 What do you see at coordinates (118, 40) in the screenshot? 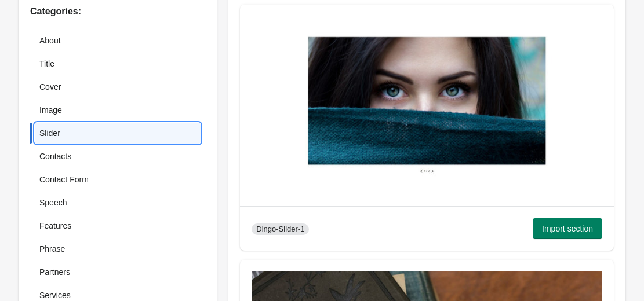
I see `div: About` at bounding box center [118, 40].